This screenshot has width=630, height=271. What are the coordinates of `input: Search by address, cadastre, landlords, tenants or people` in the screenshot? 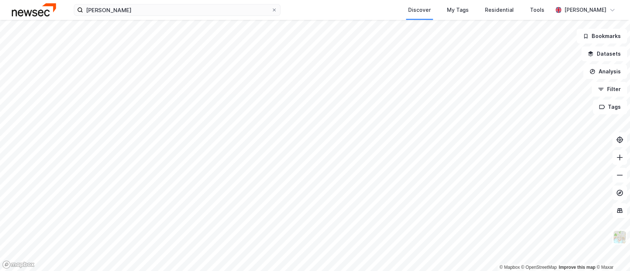 It's located at (177, 10).